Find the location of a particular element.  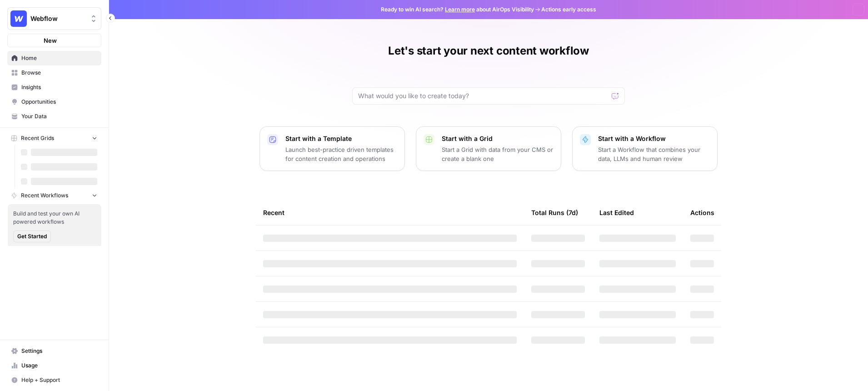

span: Insights is located at coordinates (59, 87).